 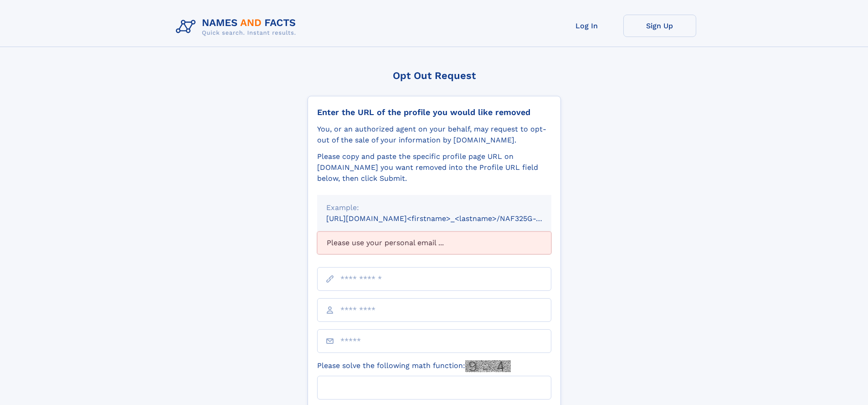 What do you see at coordinates (434, 243) in the screenshot?
I see `div: Please use your personal email ...` at bounding box center [434, 243].